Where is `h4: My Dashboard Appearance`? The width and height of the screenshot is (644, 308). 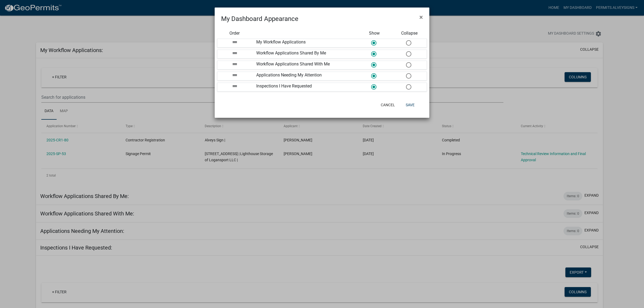 h4: My Dashboard Appearance is located at coordinates (260, 19).